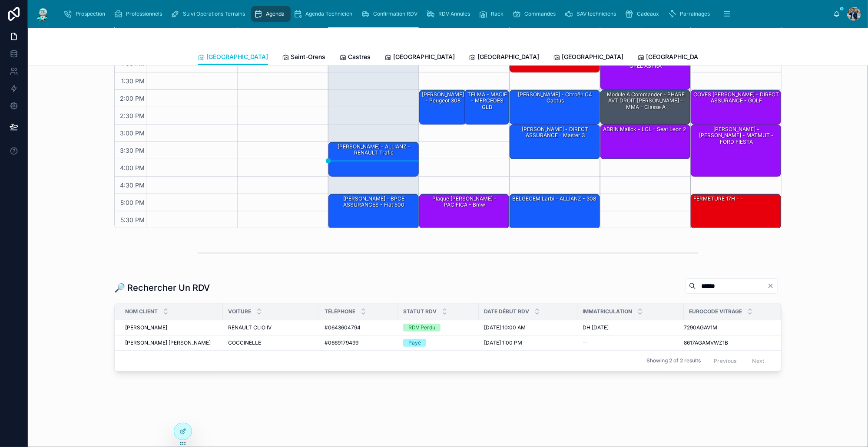 The image size is (868, 447). What do you see at coordinates (592, 14) in the screenshot?
I see `a: SAV techniciens` at bounding box center [592, 14].